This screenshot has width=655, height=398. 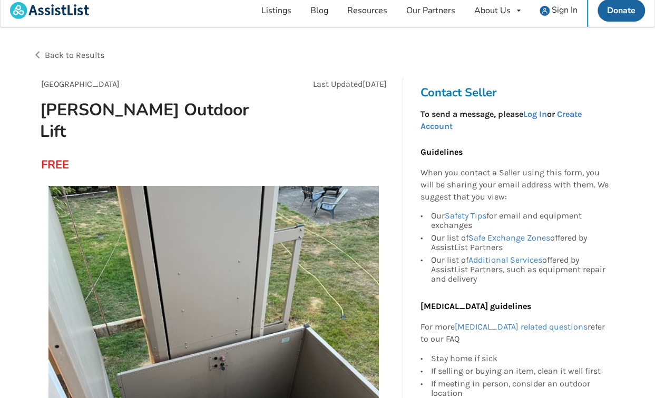 I want to click on span: Sign In, so click(x=564, y=10).